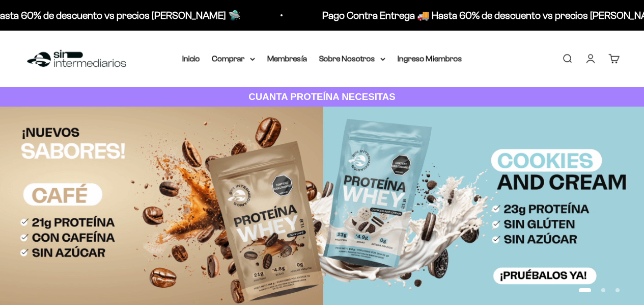 This screenshot has height=305, width=644. What do you see at coordinates (191, 58) in the screenshot?
I see `a: Inicio` at bounding box center [191, 58].